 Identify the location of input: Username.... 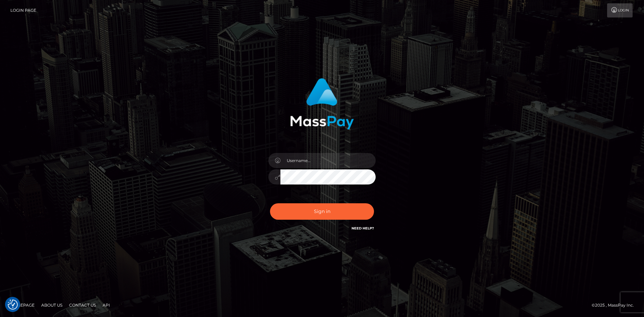
(328, 160).